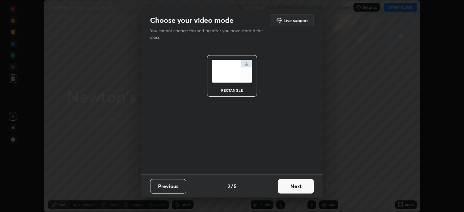 The image size is (464, 212). What do you see at coordinates (232, 90) in the screenshot?
I see `div: rectangle` at bounding box center [232, 90].